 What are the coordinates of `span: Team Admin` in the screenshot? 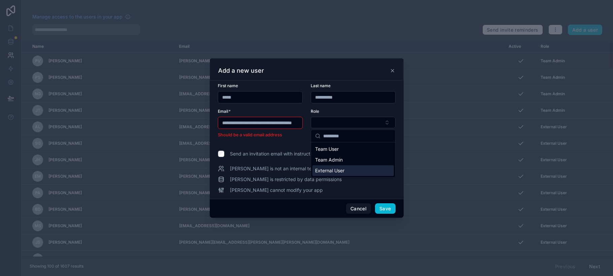 It's located at (329, 160).